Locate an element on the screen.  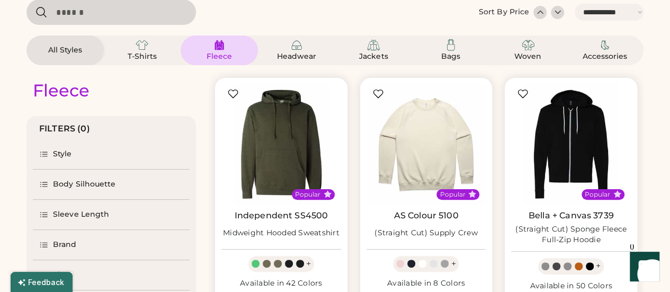
div: (Straight Cut) Sponge Fleece Full-Zip Hoodie is located at coordinates (571, 235).